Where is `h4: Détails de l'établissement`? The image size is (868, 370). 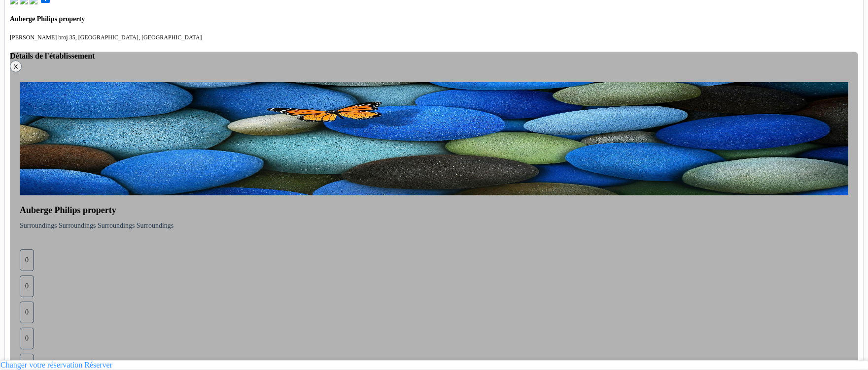 h4: Détails de l'établissement is located at coordinates (434, 56).